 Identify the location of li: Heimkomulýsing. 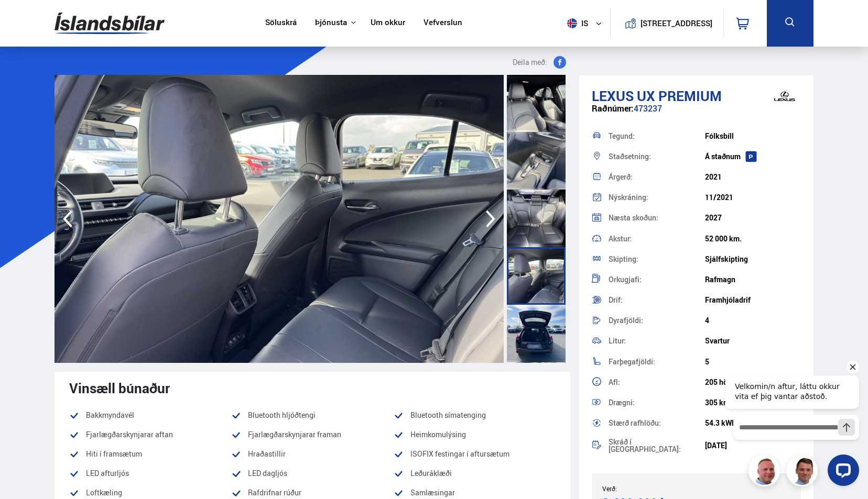
(474, 435).